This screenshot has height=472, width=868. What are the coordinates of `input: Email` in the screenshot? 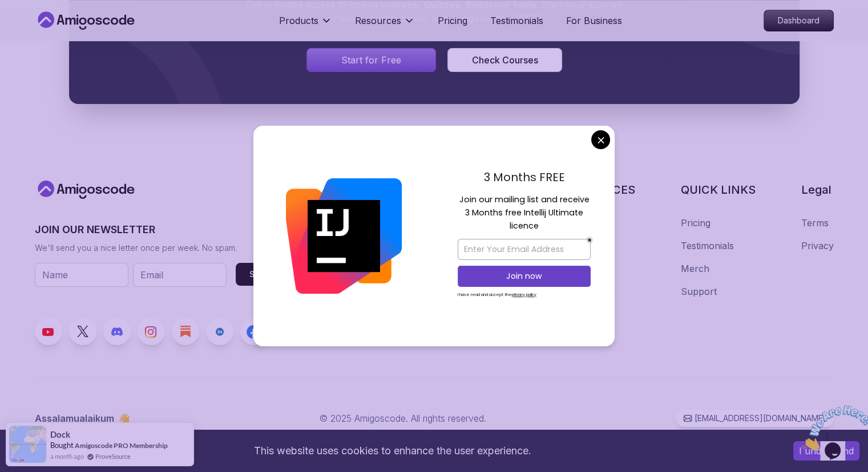 It's located at (180, 275).